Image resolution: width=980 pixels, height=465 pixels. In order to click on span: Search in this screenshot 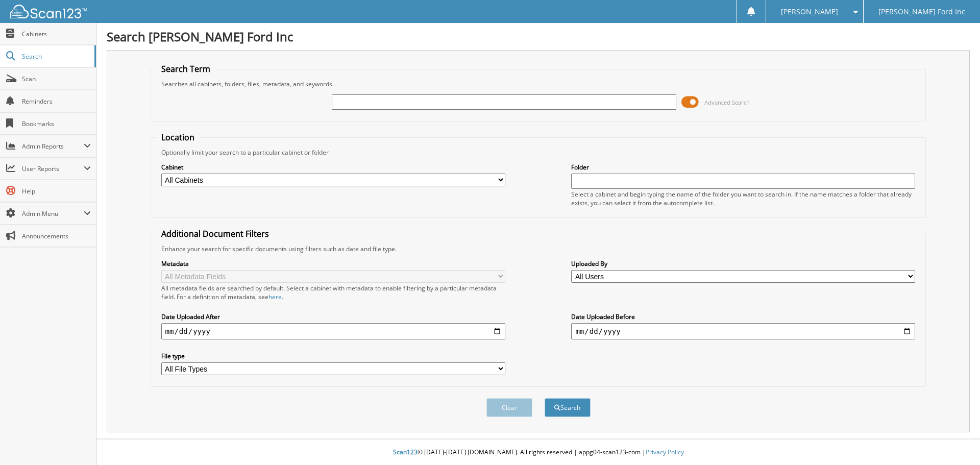, I will do `click(56, 56)`.